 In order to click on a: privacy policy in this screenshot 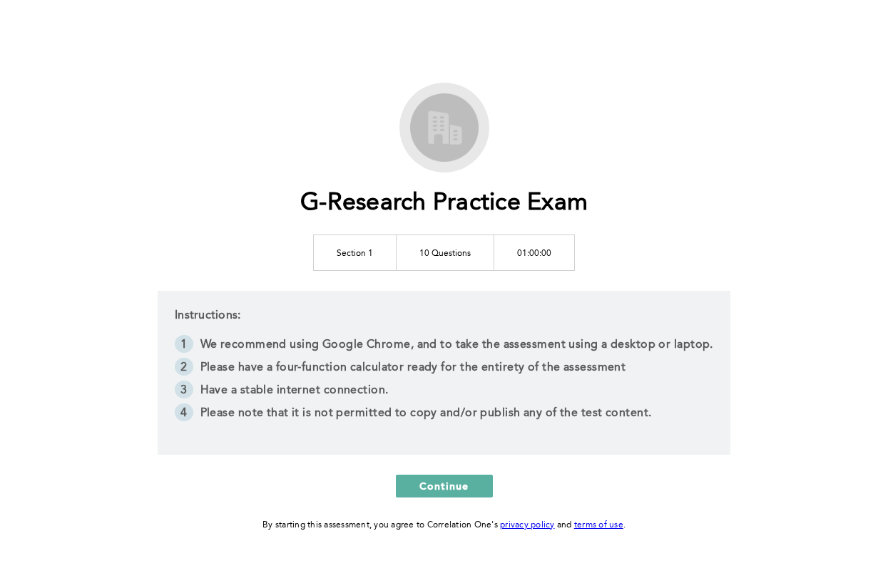, I will do `click(527, 525)`.